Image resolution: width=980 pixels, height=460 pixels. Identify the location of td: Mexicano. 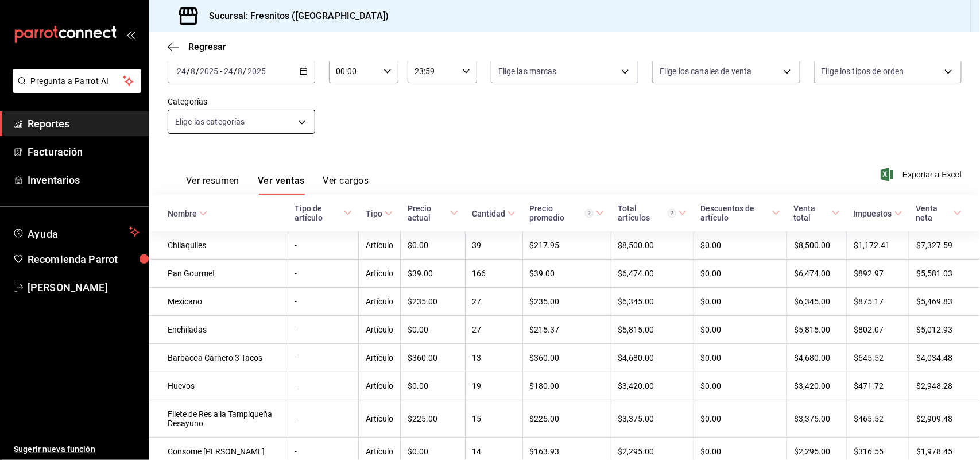
(218, 301).